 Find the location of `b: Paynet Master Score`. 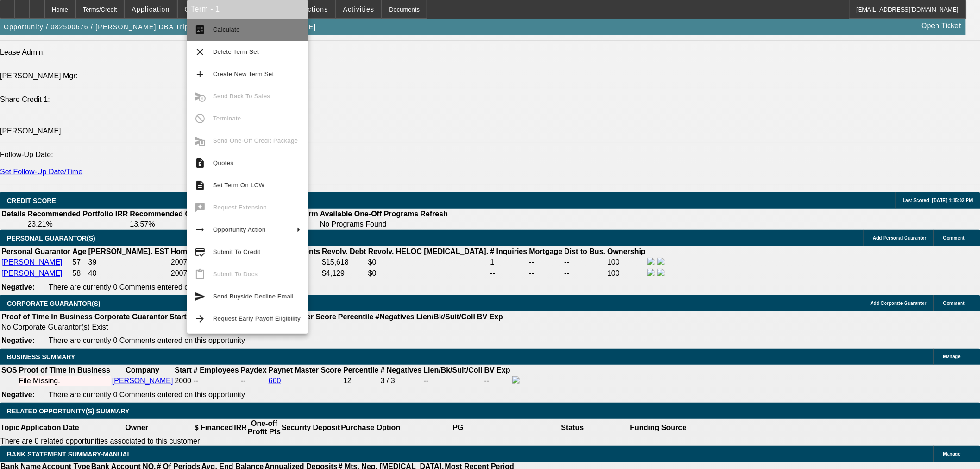

b: Paynet Master Score is located at coordinates (305, 370).